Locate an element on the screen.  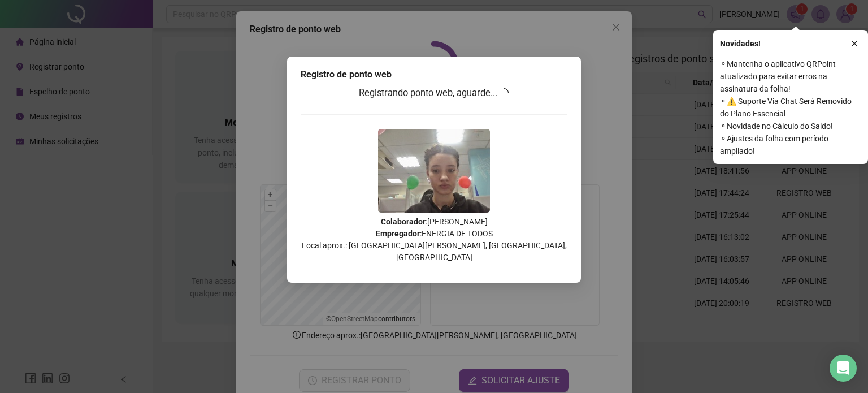
span: ⚬ ⚠️ Suporte Via Chat Será Removido do Plano Essencial is located at coordinates (791, 108).